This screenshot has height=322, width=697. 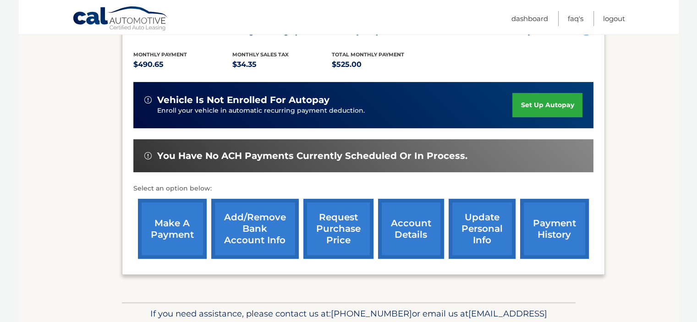 I want to click on span: vehicle is not enrolled for autopay, so click(x=243, y=100).